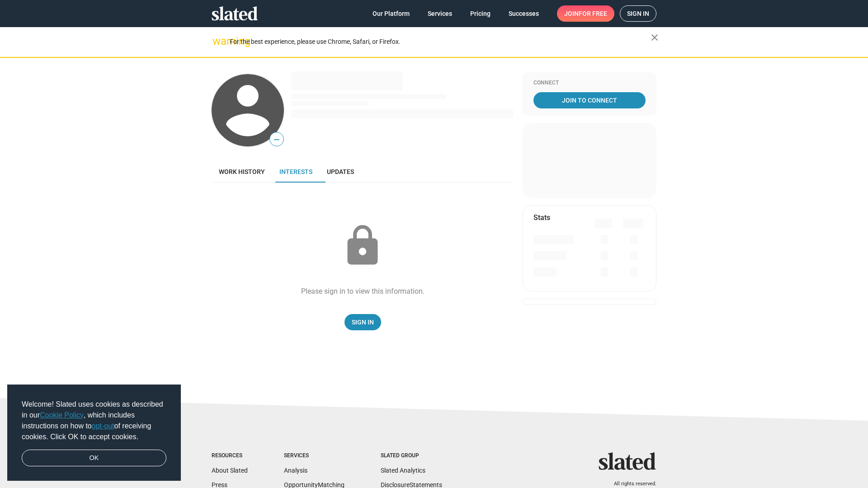 Image resolution: width=868 pixels, height=488 pixels. I want to click on a: dismiss cookie message, so click(94, 458).